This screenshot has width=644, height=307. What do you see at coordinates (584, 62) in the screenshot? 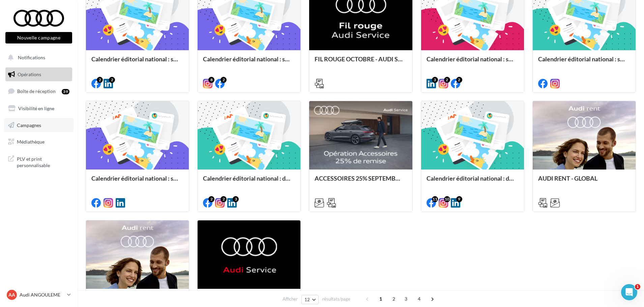
I see `div: Calendrier éditorial national : semaine du 15.09 au 21.09` at bounding box center [584, 62].